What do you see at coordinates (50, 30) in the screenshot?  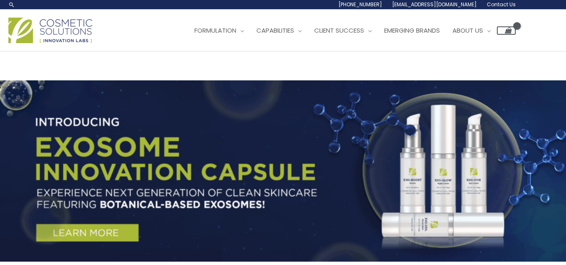 I see `img: Cosmetic Solutions Logo` at bounding box center [50, 30].